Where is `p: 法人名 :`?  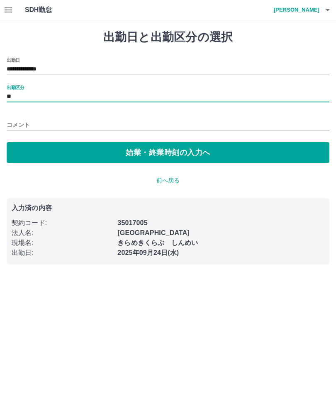
p: 法人名 : is located at coordinates (62, 233).